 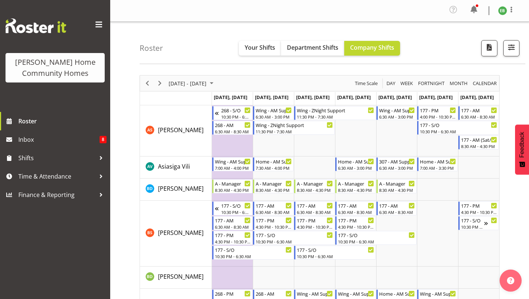 What do you see at coordinates (356, 168) in the screenshot?
I see `div: 6:30 AM - 3:00 PM` at bounding box center [356, 168].